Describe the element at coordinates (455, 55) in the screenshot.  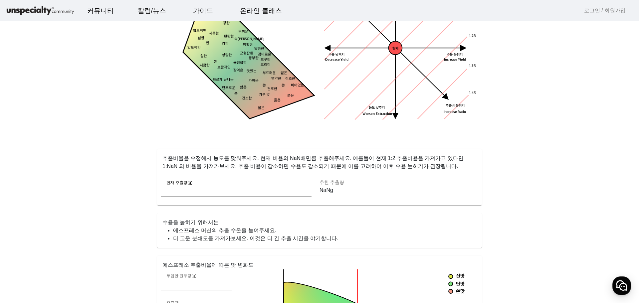
I see `tspan: 수율 높히기` at that location.